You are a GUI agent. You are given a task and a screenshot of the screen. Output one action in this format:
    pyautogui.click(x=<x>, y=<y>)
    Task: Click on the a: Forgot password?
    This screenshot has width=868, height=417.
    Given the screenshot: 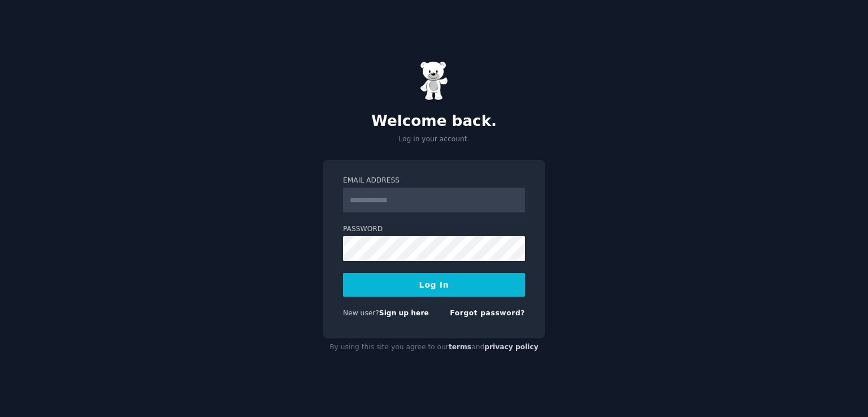 What is the action you would take?
    pyautogui.click(x=487, y=313)
    